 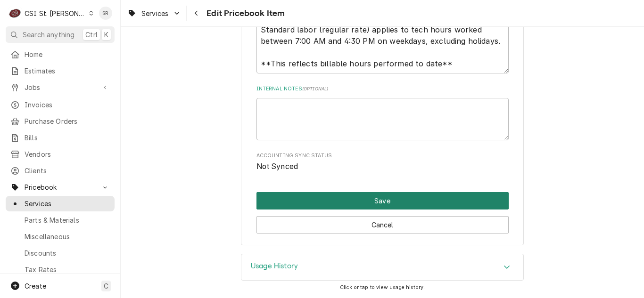 What do you see at coordinates (67, 220) in the screenshot?
I see `span: Parts & Materials` at bounding box center [67, 220].